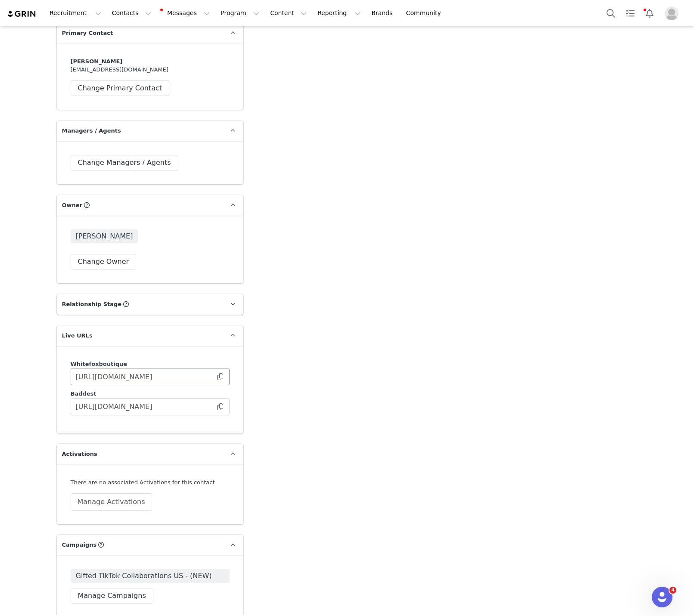 The image size is (694, 616). What do you see at coordinates (104, 262) in the screenshot?
I see `button: Change Owner` at bounding box center [104, 262].